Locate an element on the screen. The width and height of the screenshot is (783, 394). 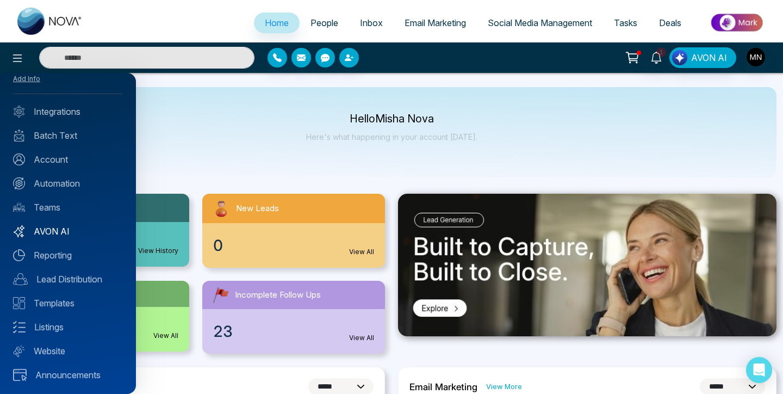
img: Reporting.svg is located at coordinates (19, 255).